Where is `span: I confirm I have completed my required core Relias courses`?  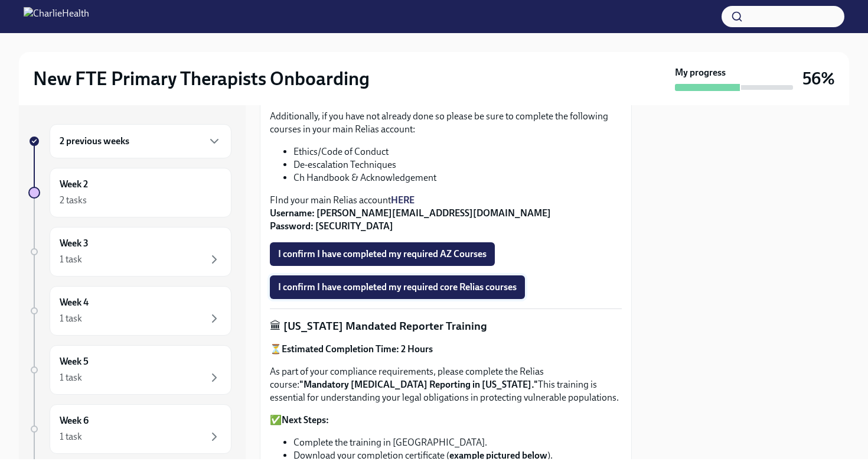
span: I confirm I have completed my required core Relias courses is located at coordinates (397, 288).